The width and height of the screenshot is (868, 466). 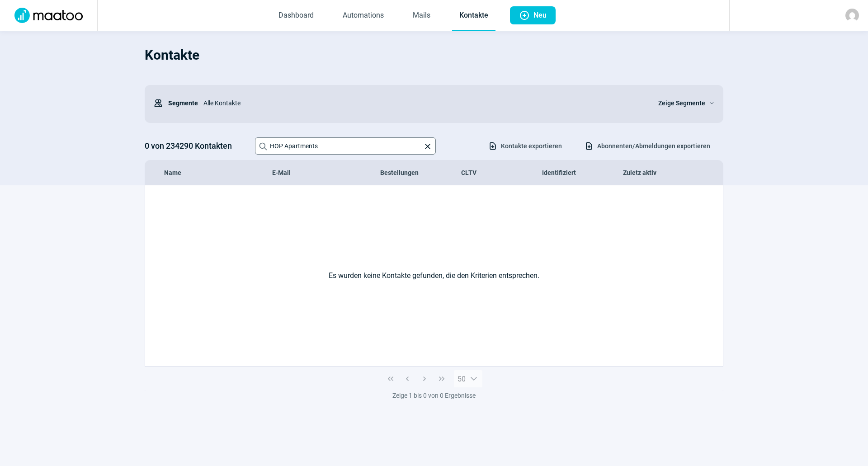 I want to click on img: Logo, so click(x=49, y=16).